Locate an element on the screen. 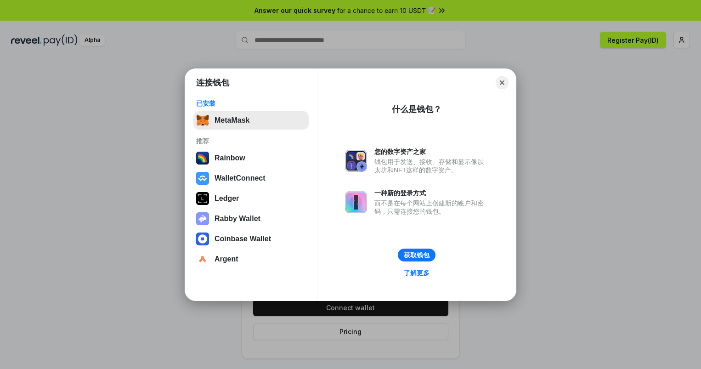  div: 获取钱包 is located at coordinates (416, 255).